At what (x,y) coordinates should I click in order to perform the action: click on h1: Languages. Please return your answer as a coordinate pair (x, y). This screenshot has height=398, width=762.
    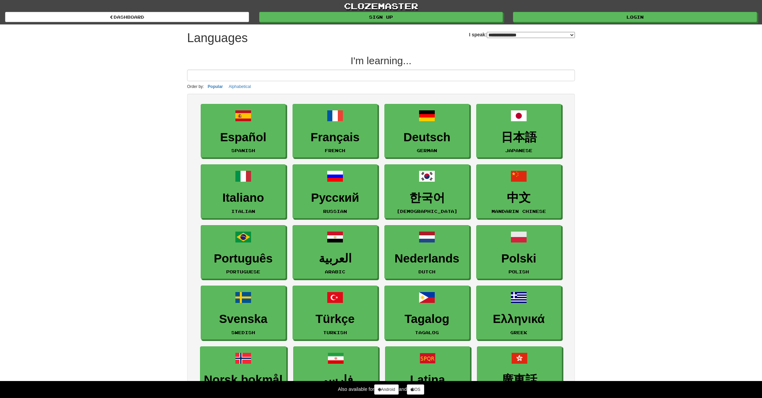
    Looking at the image, I should click on (217, 38).